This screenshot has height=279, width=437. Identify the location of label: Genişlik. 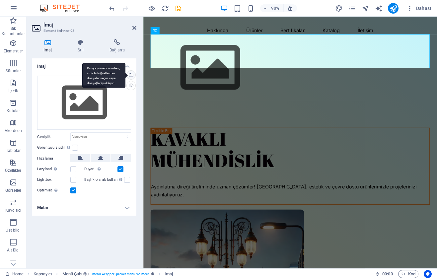
(54, 137).